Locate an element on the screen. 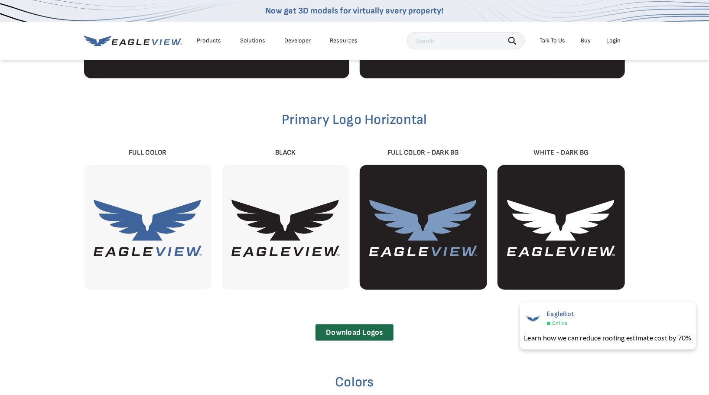 The width and height of the screenshot is (709, 395). input: Search is located at coordinates (466, 41).